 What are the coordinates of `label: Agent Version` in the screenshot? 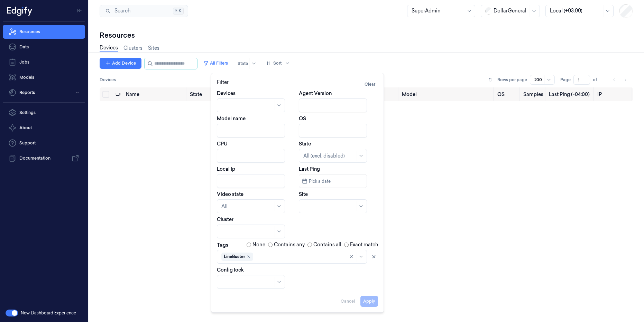 It's located at (315, 93).